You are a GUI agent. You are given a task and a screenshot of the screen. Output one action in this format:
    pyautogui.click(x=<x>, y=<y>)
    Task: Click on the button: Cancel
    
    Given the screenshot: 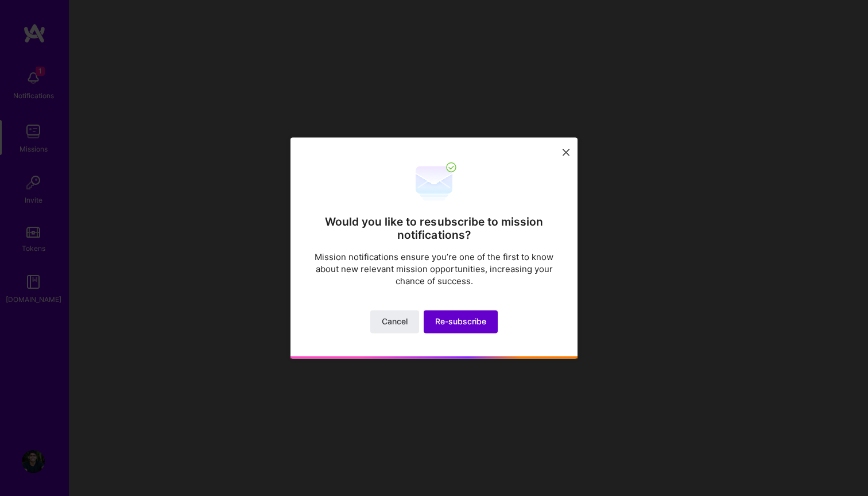 What is the action you would take?
    pyautogui.click(x=394, y=322)
    